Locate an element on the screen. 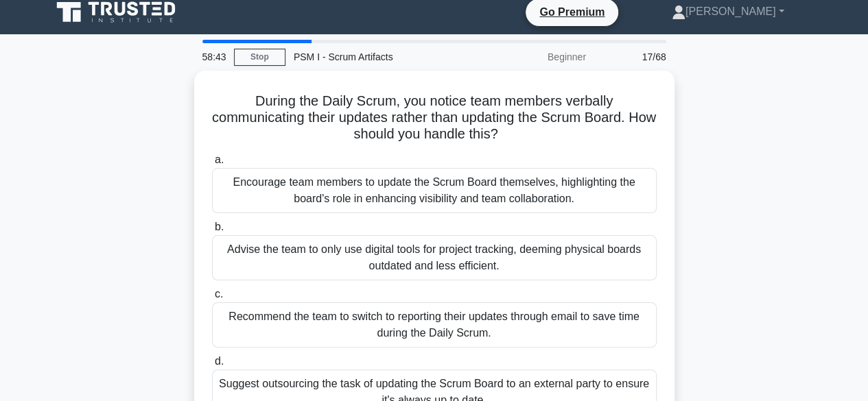 The height and width of the screenshot is (401, 868). span: a. is located at coordinates (219, 159).